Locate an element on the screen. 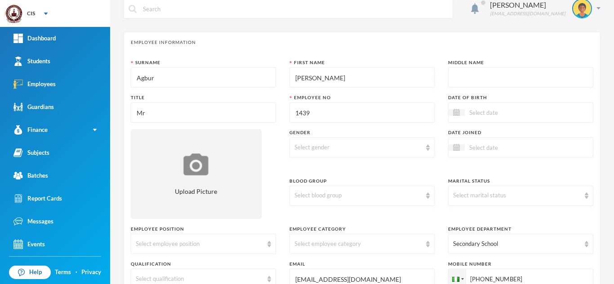 The width and height of the screenshot is (614, 284). a: Terms is located at coordinates (63, 273).